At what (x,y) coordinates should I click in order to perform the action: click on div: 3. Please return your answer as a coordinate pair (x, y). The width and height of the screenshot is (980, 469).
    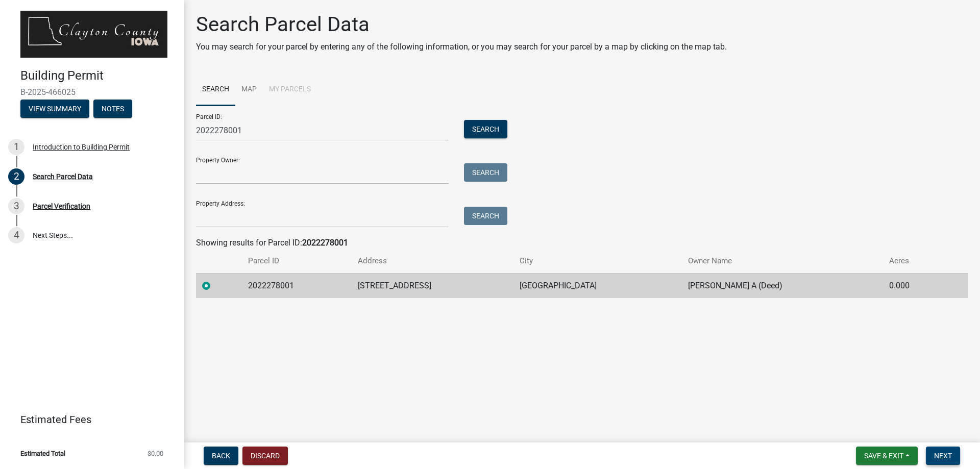
    Looking at the image, I should click on (16, 206).